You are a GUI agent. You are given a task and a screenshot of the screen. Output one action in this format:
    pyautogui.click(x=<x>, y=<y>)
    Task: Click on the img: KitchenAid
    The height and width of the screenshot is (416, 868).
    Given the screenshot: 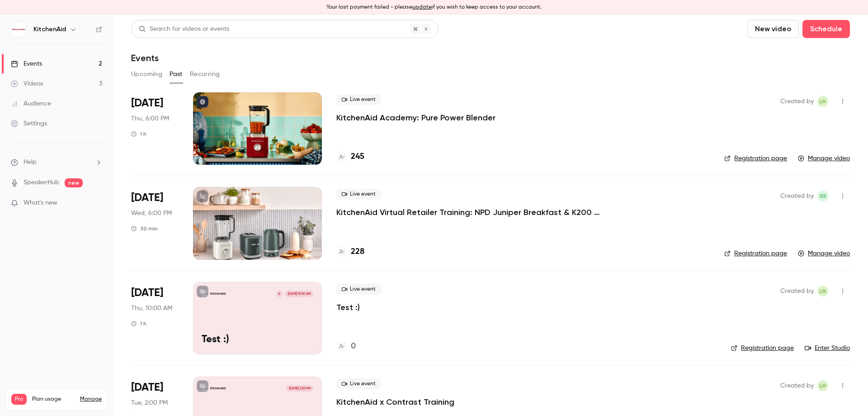 What is the action you would take?
    pyautogui.click(x=19, y=29)
    